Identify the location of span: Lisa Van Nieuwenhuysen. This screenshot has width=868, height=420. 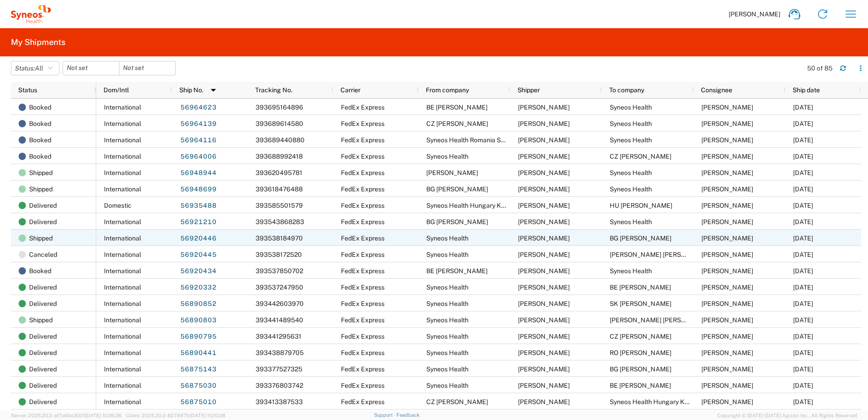
(728, 287).